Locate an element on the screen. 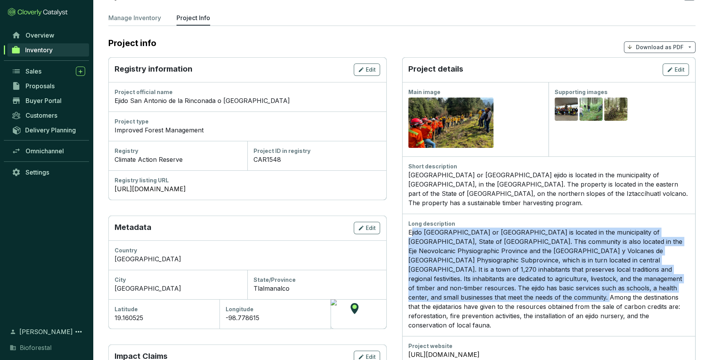 This screenshot has width=711, height=360. div: Climate Action Reserve is located at coordinates (178, 159).